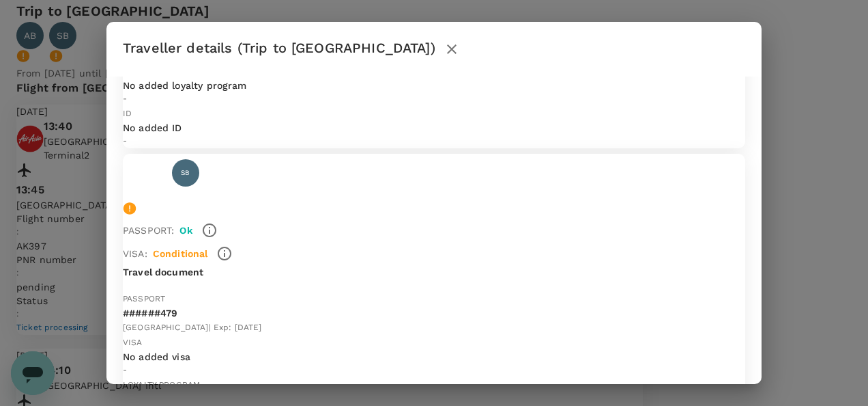 This screenshot has height=406, width=868. I want to click on span: Fit to fly, so click(141, 194).